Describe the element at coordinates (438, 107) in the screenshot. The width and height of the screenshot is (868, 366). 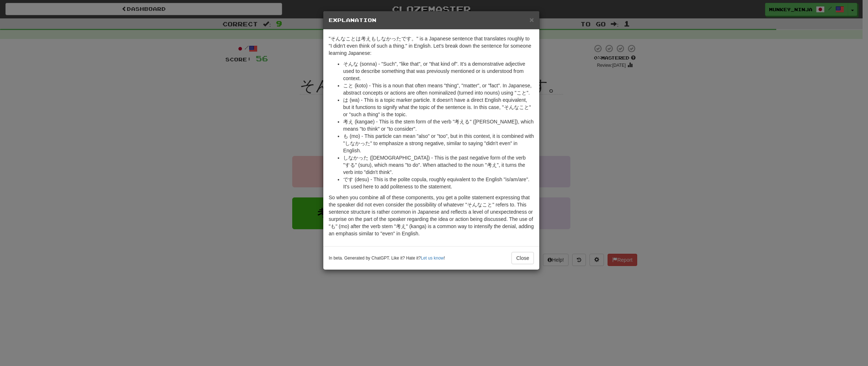
I see `li: は (wa) - This is a topic marker particle. It doesn't have a direct English equivalent, but it fun...` at that location.